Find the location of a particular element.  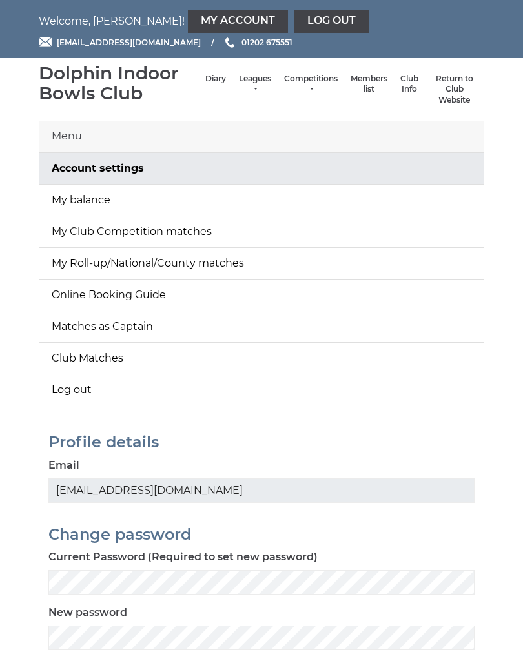

label: New password is located at coordinates (88, 613).